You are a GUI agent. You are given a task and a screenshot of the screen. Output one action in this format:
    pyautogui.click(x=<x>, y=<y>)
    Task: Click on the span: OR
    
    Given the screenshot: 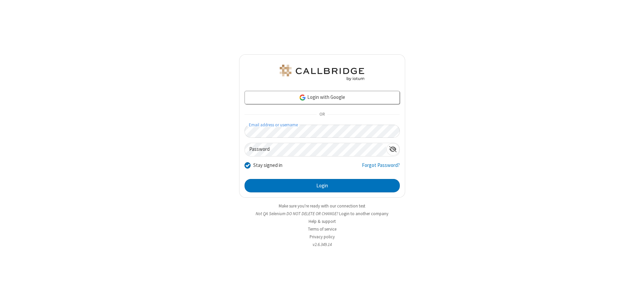 What is the action you would take?
    pyautogui.click(x=322, y=115)
    